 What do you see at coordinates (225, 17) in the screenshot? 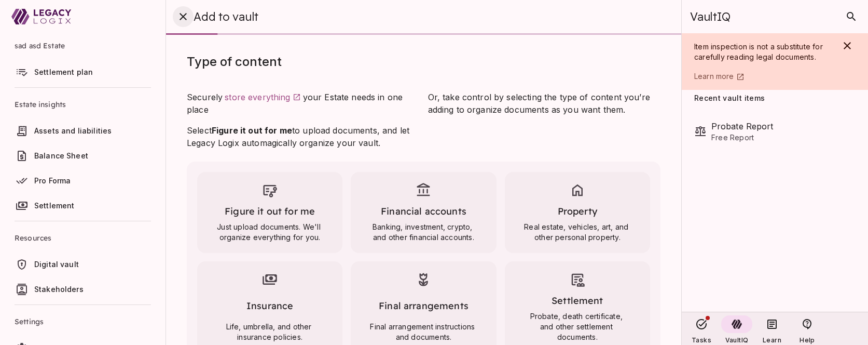
I see `span: Add to vault` at bounding box center [225, 17].